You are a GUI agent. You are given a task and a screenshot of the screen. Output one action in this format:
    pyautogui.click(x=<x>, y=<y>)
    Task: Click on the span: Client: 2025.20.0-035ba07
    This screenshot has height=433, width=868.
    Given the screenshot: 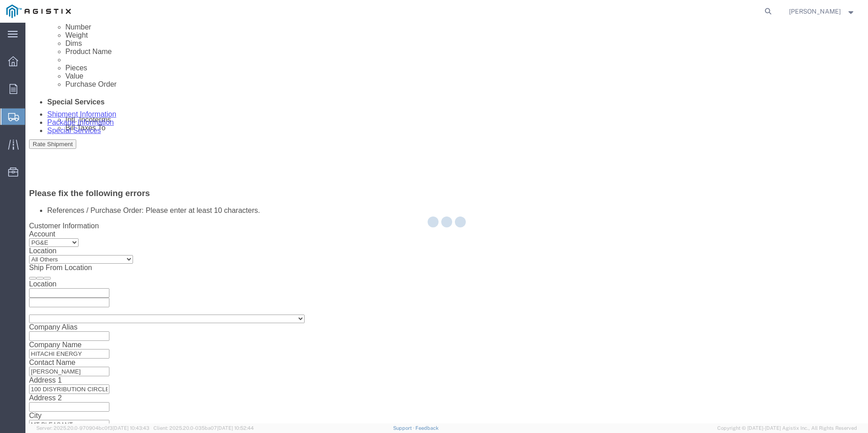 What is the action you would take?
    pyautogui.click(x=203, y=428)
    